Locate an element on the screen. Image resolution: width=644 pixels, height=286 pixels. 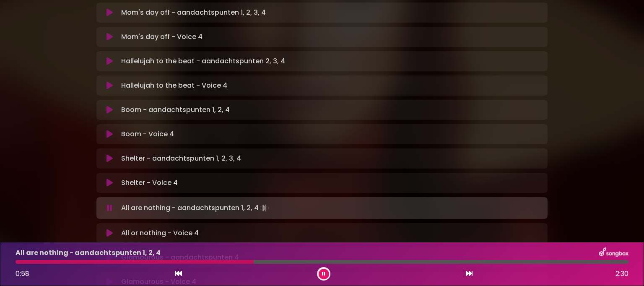
p: Hallelujah to the beat - Voice 4 is located at coordinates (174, 86).